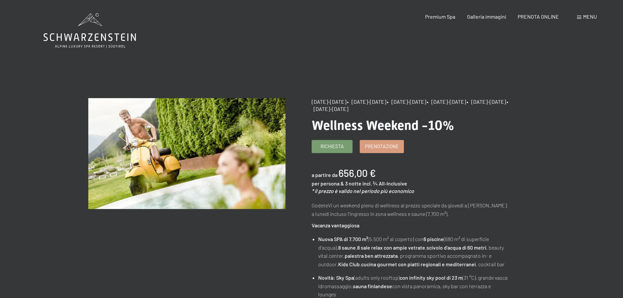  What do you see at coordinates (384, 183) in the screenshot?
I see `span: incl. ¾ All-Inclusive` at bounding box center [384, 183].